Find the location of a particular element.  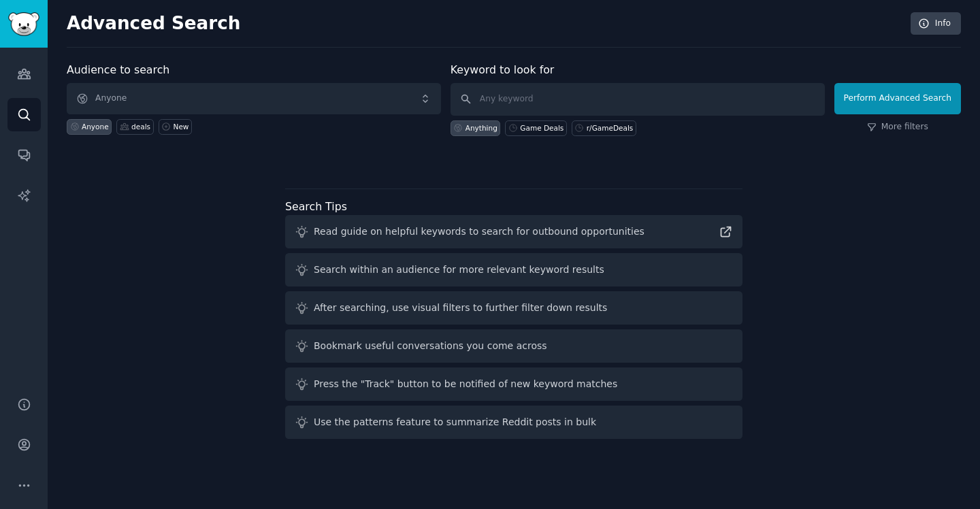

div: deals is located at coordinates (141, 127).